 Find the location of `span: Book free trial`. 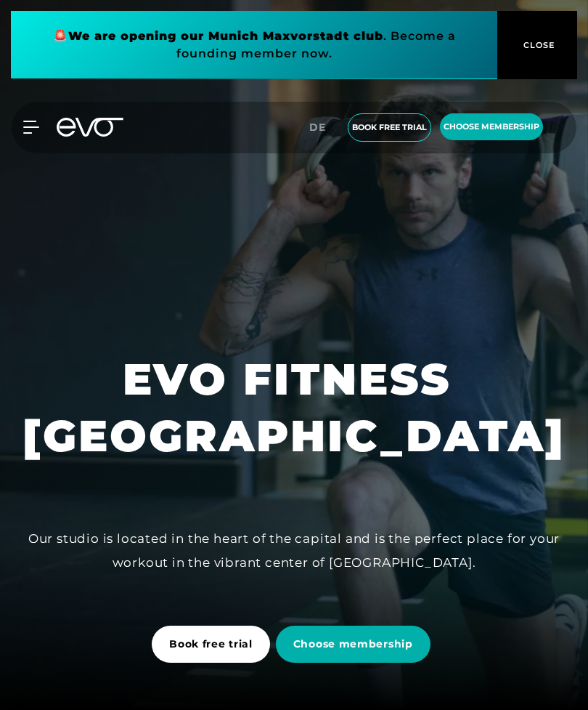

span: Book free trial is located at coordinates (211, 643).